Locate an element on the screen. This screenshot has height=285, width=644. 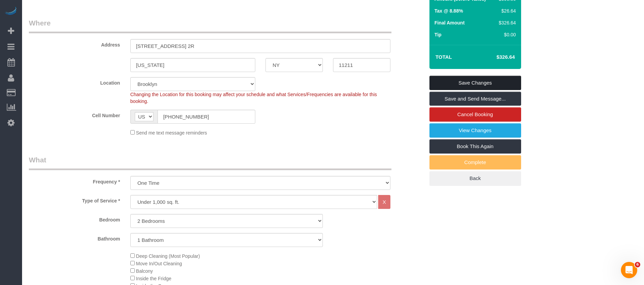
label: Frequency * is located at coordinates (74, 180).